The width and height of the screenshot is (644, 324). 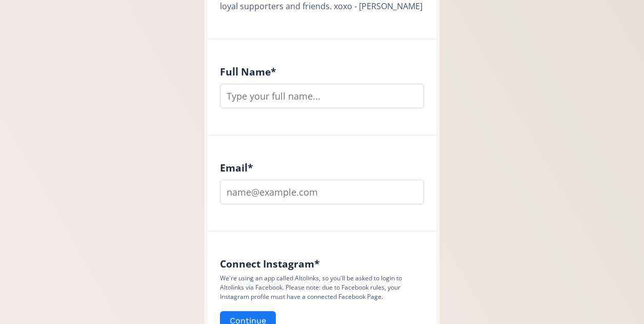 I want to click on h4: Email *, so click(x=322, y=167).